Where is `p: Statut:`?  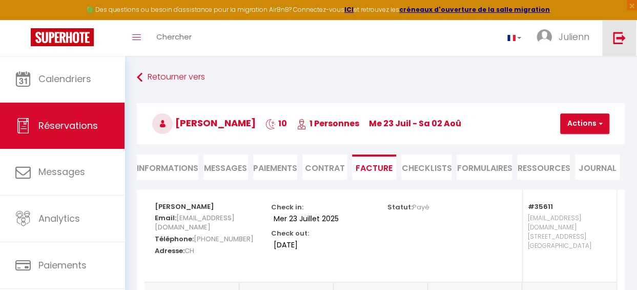
p: Statut: is located at coordinates (408, 206).